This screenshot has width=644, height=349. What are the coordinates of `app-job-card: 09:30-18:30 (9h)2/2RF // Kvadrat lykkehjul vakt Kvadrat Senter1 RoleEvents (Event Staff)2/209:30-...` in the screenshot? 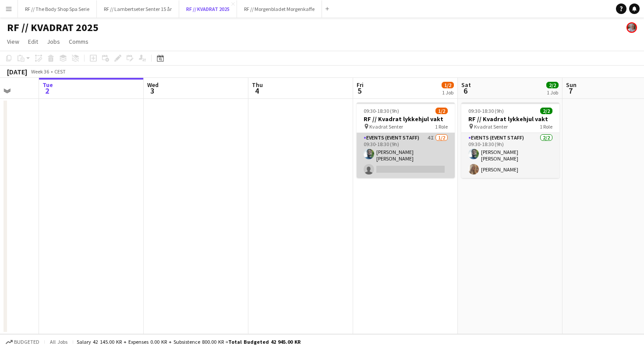 It's located at (510, 140).